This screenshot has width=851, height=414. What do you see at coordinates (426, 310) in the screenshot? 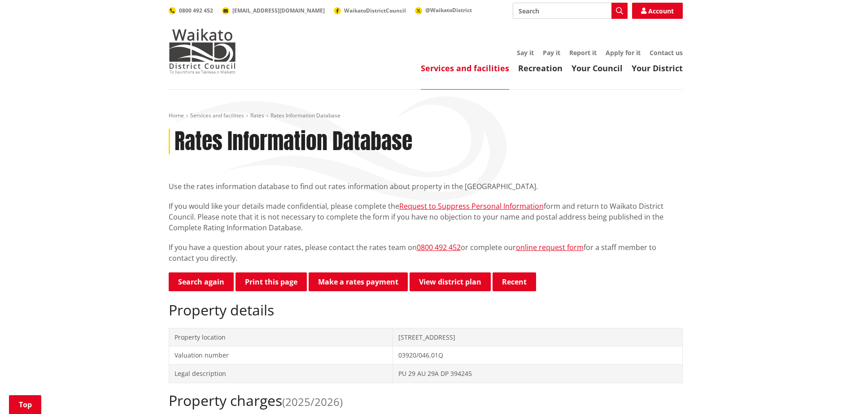
I see `h2: Property details` at bounding box center [426, 310].